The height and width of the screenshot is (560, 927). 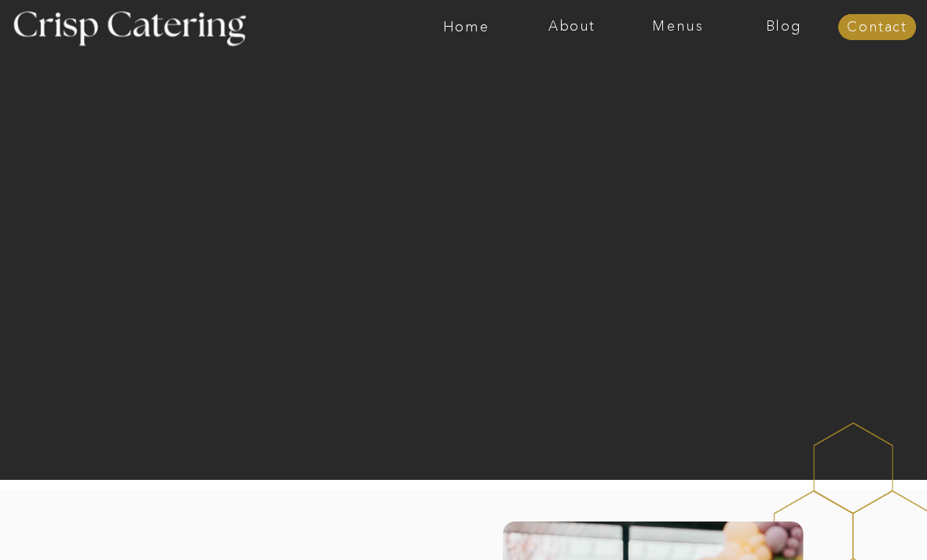 What do you see at coordinates (783, 28) in the screenshot?
I see `nav: Blog` at bounding box center [783, 28].